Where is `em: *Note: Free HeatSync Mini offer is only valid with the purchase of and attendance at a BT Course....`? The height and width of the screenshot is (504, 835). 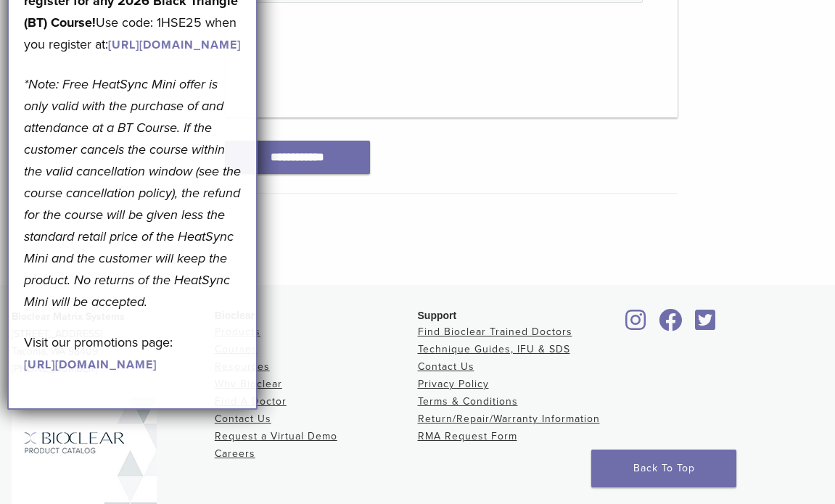 em: *Note: Free HeatSync Mini offer is only valid with the purchase of and attendance at a BT Course.... is located at coordinates (132, 193).